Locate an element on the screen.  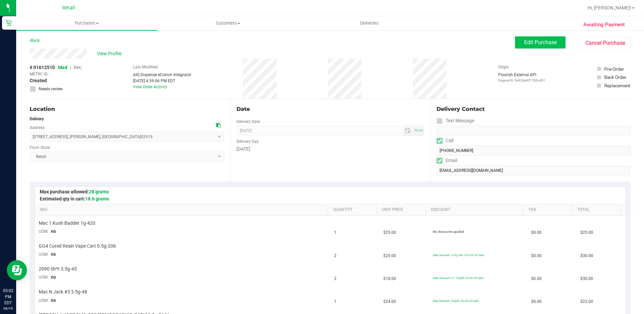
span: Retail is located at coordinates (69, 8).